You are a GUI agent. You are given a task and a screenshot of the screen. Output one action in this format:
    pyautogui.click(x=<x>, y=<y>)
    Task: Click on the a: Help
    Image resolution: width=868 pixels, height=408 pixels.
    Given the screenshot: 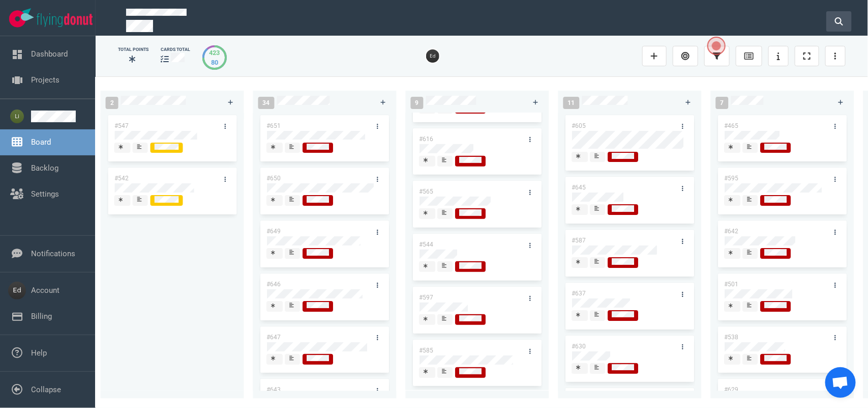 What is the action you would take?
    pyautogui.click(x=39, y=353)
    